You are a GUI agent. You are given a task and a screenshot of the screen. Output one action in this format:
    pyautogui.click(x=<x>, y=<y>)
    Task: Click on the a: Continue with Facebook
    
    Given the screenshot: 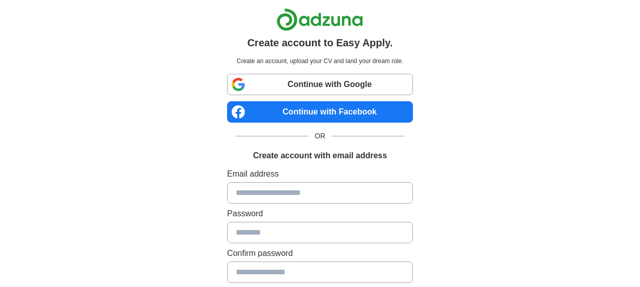 What is the action you would take?
    pyautogui.click(x=320, y=112)
    